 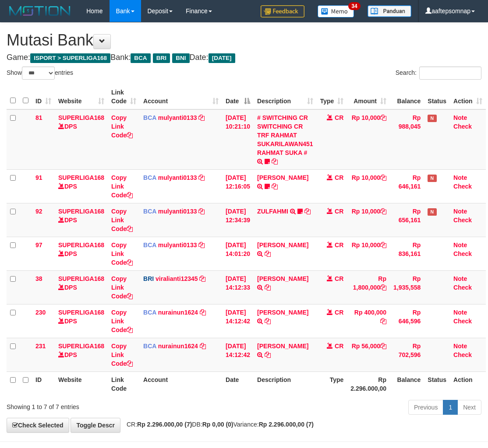 I want to click on a: Previous, so click(x=426, y=407).